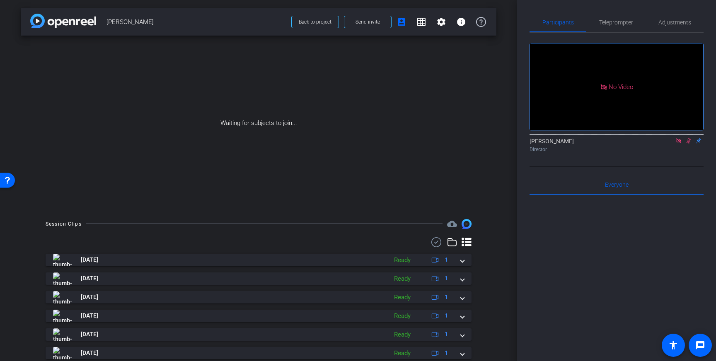  I want to click on span: Back to project, so click(315, 22).